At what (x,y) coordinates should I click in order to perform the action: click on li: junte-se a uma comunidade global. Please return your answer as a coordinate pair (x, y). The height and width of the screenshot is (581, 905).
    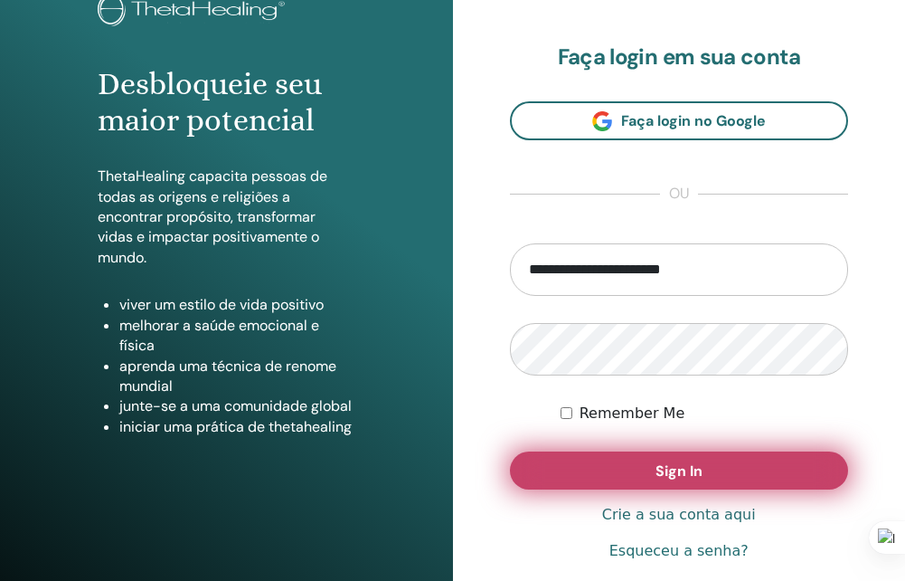
    Looking at the image, I should click on (237, 406).